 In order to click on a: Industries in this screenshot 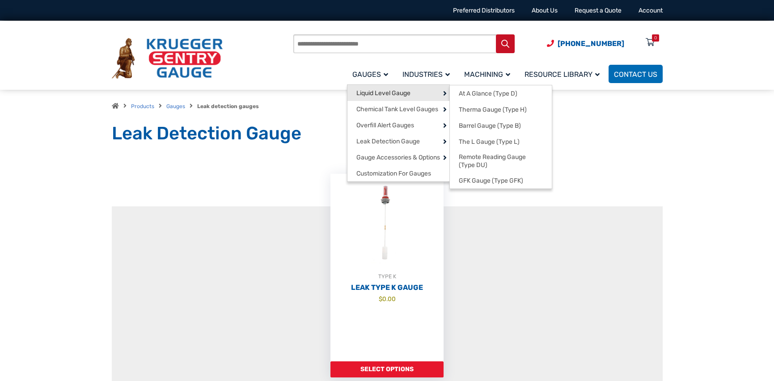, I will do `click(428, 74)`.